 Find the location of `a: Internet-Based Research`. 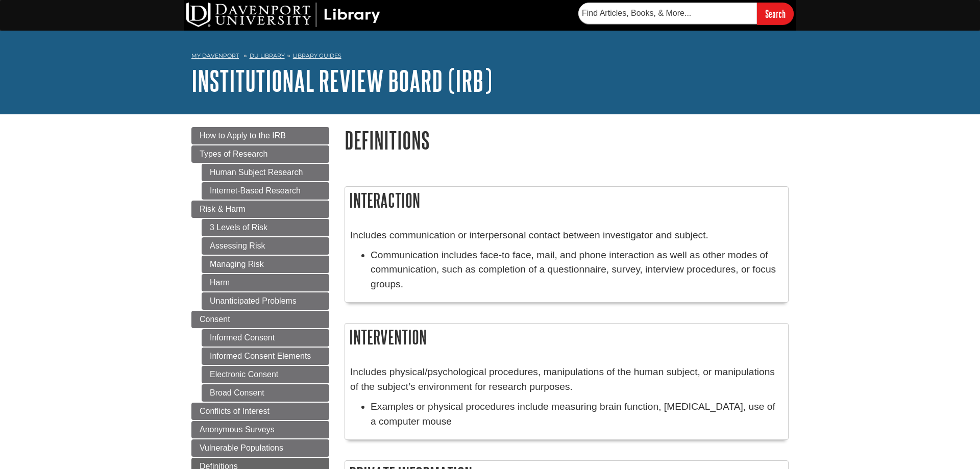

a: Internet-Based Research is located at coordinates (266, 191).